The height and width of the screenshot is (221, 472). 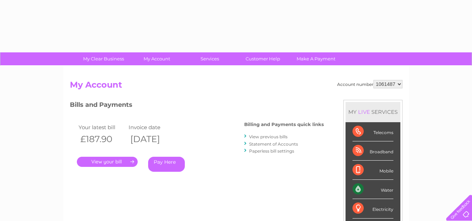 I want to click on a: View previous bills, so click(x=269, y=137).